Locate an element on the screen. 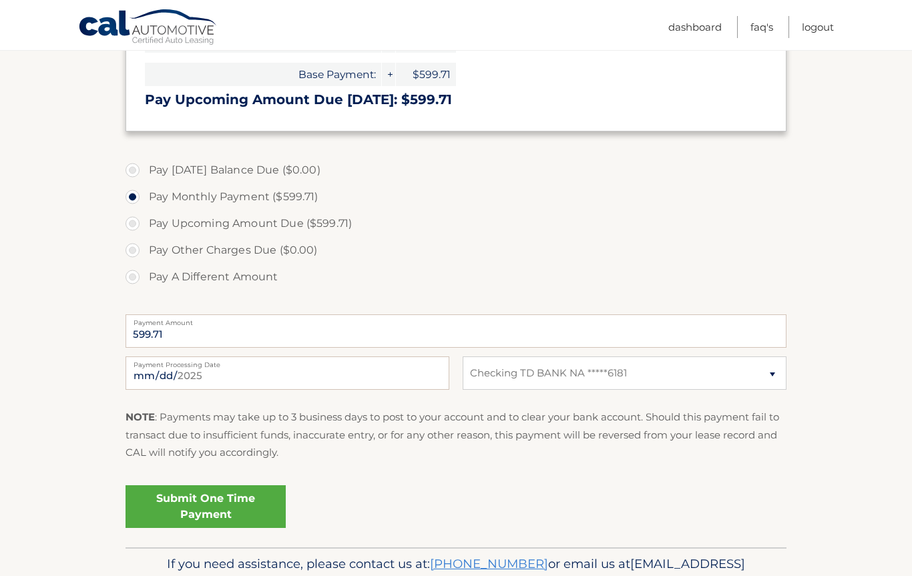  span: $599.71 is located at coordinates (426, 74).